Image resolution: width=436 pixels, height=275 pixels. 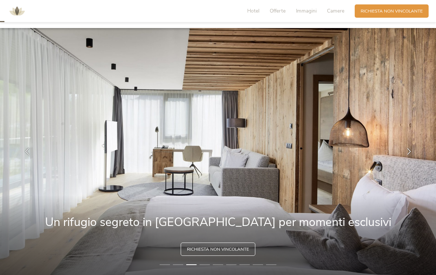 What do you see at coordinates (253, 11) in the screenshot?
I see `span: Hotel` at bounding box center [253, 11].